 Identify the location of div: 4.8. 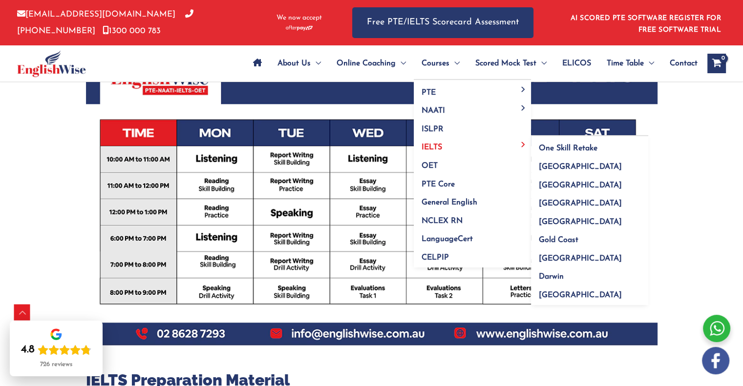
(28, 350).